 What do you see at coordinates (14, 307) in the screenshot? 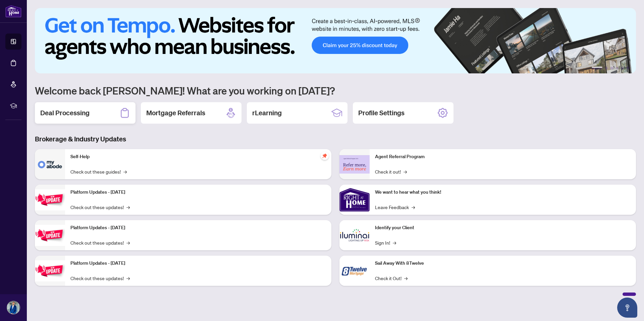
I see `img: Profile Icon` at bounding box center [14, 307].